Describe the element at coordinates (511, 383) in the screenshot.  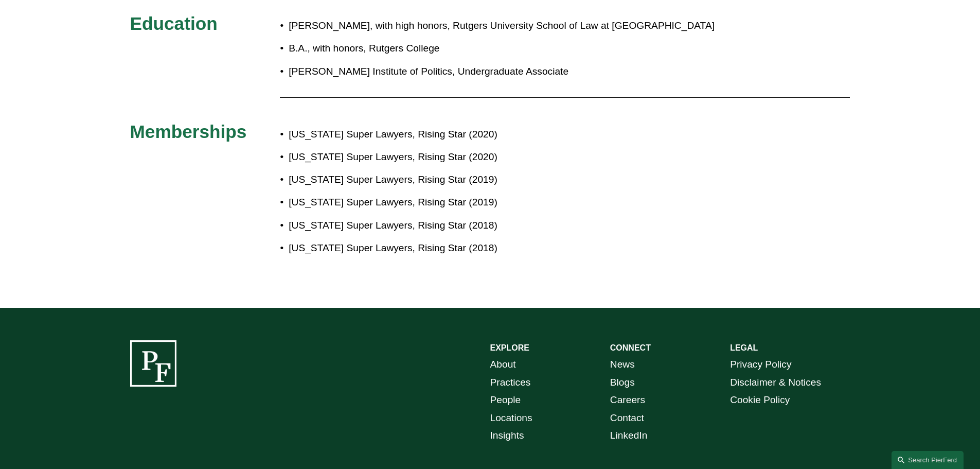
I see `a: Practices` at that location.